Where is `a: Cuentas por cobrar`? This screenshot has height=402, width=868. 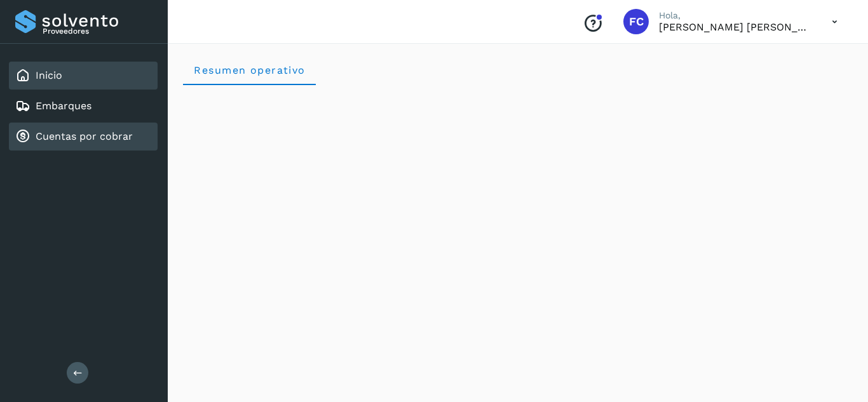 a: Cuentas por cobrar is located at coordinates (84, 136).